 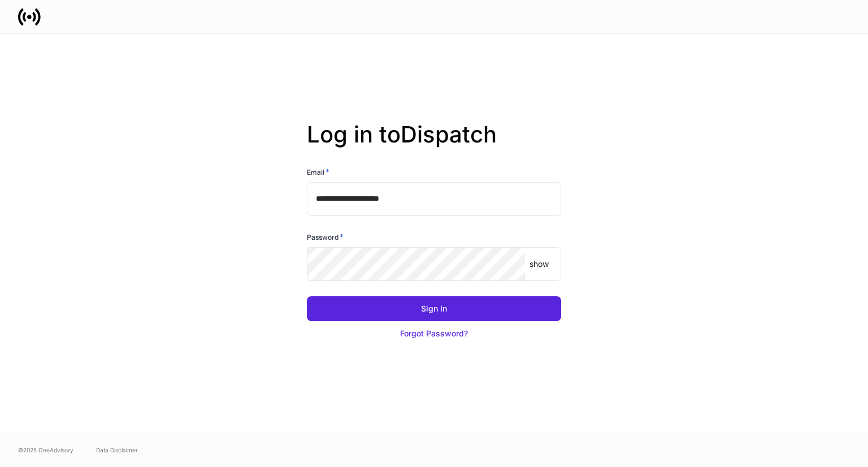 What do you see at coordinates (434, 309) in the screenshot?
I see `div: Sign In` at bounding box center [434, 309].